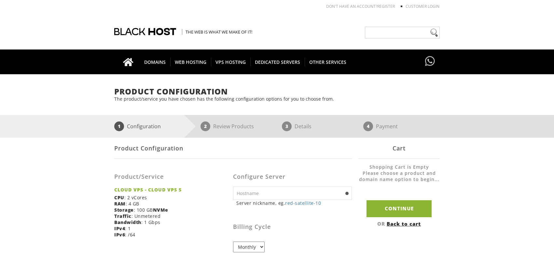 The width and height of the screenshot is (554, 267). I want to click on a: red-satellite-10, so click(303, 203).